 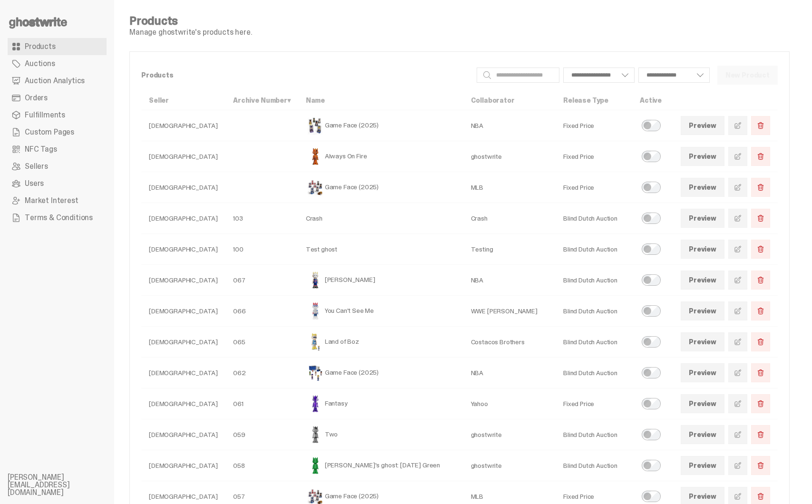 I want to click on td: 058, so click(x=262, y=465).